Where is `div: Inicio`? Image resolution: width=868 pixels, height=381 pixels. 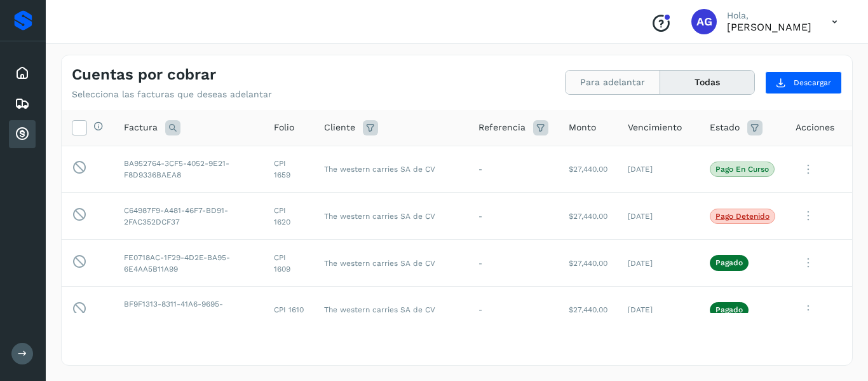 div: Inicio is located at coordinates (22, 73).